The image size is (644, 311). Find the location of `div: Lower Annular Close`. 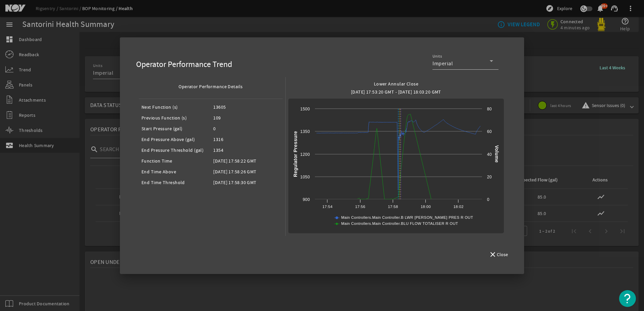

div: Lower Annular Close is located at coordinates (396, 84).